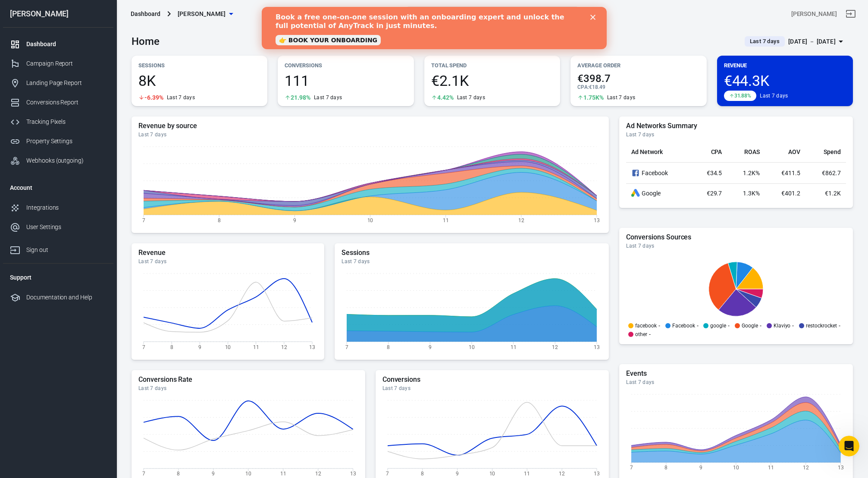 The width and height of the screenshot is (868, 478). I want to click on p: Klaviyo, so click(783, 326).